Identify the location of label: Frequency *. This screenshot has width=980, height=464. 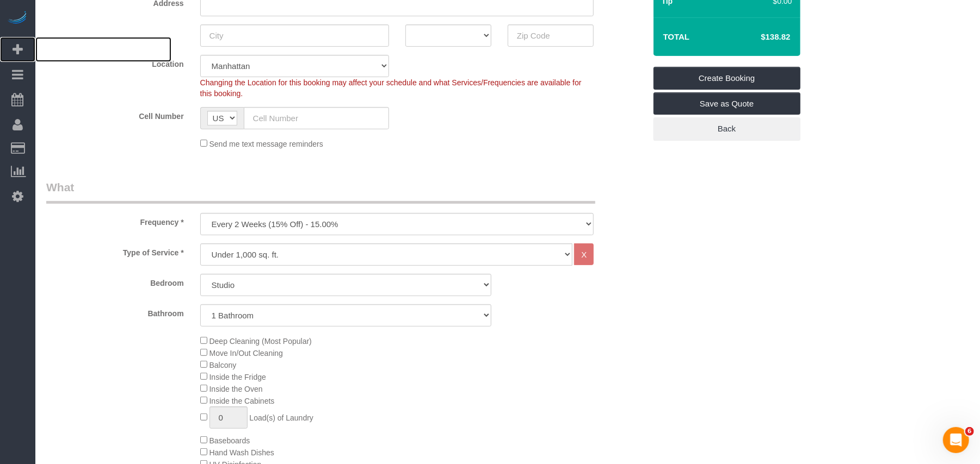
(115, 220).